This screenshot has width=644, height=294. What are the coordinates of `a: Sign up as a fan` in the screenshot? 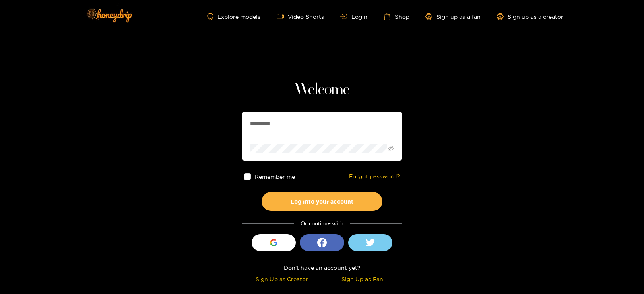 It's located at (453, 17).